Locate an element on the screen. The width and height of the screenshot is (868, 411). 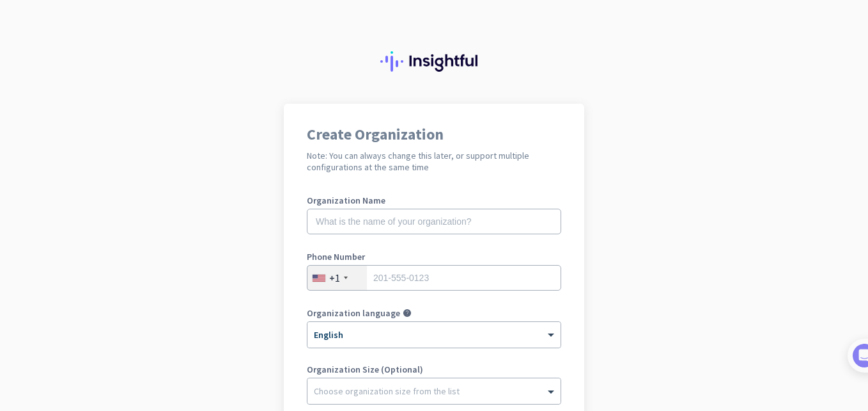
i: help is located at coordinates (408, 313).